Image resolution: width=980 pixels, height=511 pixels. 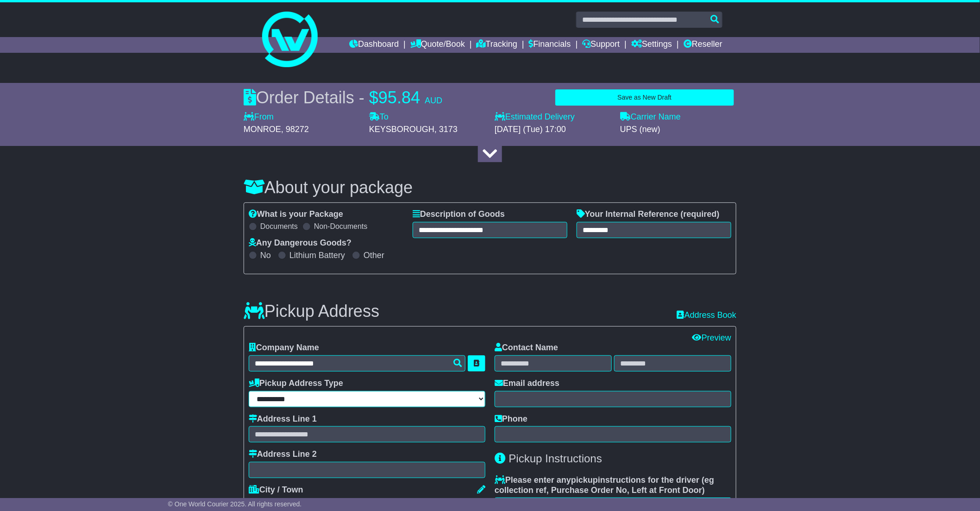 What do you see at coordinates (650, 117) in the screenshot?
I see `label: Carrier Name` at bounding box center [650, 117].